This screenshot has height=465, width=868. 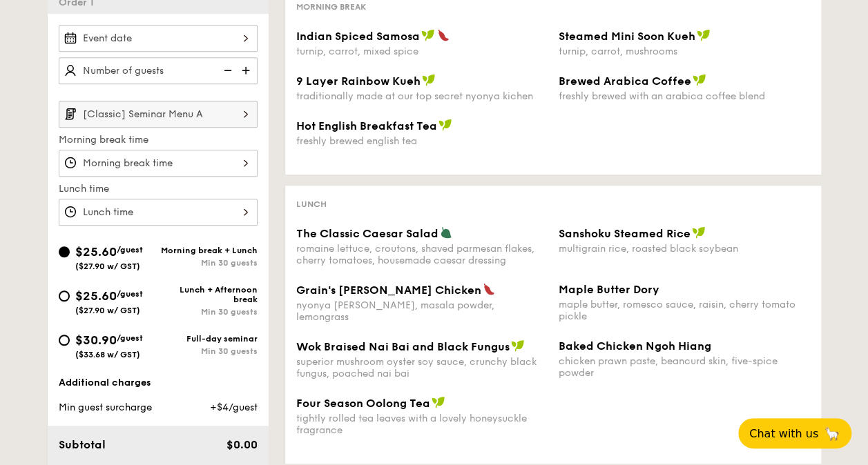 What do you see at coordinates (363, 403) in the screenshot?
I see `span: Four Season Oolong Tea` at bounding box center [363, 403].